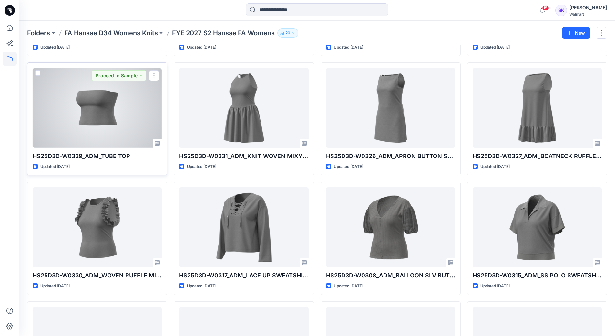  Describe the element at coordinates (391, 156) in the screenshot. I see `p: HS25D3D-W0326_ADM_APRON BUTTON SHIFT DRES` at that location.